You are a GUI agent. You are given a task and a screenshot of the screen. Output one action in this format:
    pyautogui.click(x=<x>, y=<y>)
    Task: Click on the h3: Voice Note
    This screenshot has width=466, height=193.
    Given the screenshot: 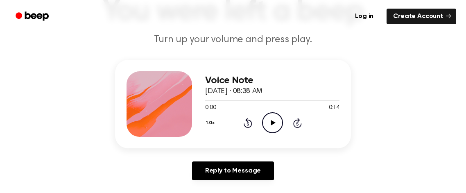 What is the action you would take?
    pyautogui.click(x=273, y=80)
    